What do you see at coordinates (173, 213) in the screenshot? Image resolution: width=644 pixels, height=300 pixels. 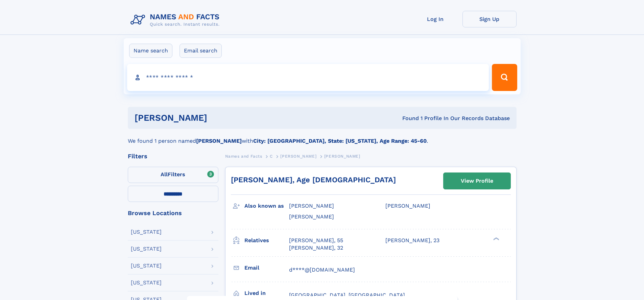 I see `div: Browse Locations` at bounding box center [173, 213].